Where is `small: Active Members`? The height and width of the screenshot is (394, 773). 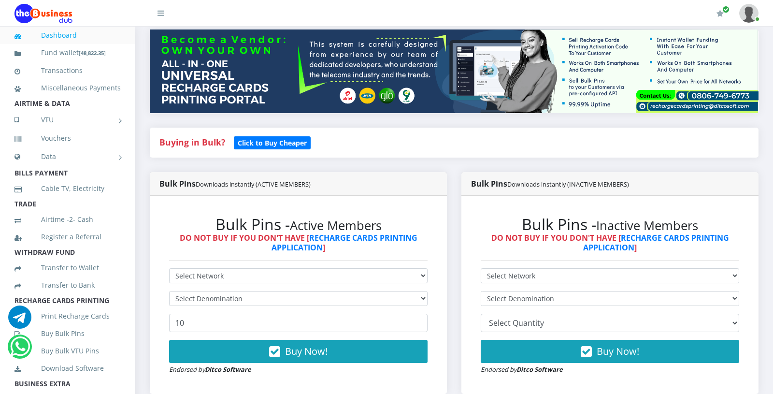 small: Active Members is located at coordinates (336, 225).